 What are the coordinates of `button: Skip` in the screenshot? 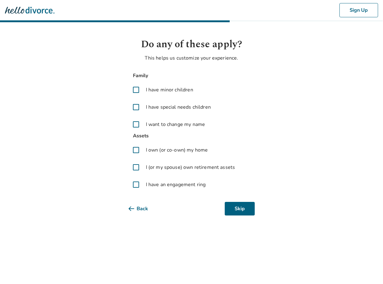 It's located at (239, 209).